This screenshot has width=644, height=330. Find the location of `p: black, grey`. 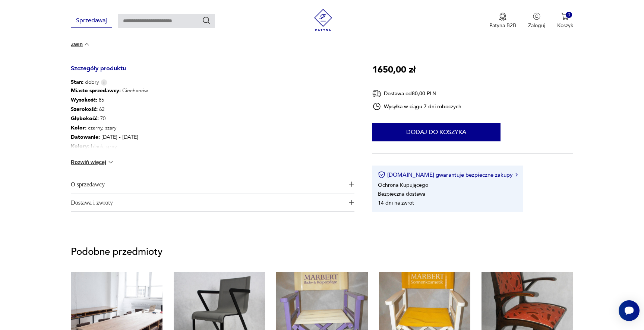

p: black, grey is located at coordinates (178, 146).